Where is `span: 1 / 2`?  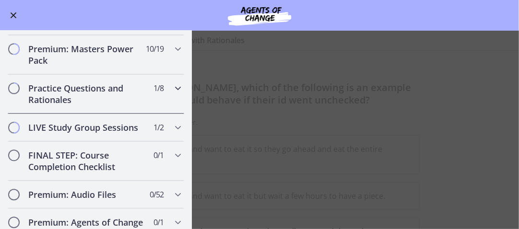 span: 1 / 2 is located at coordinates (158, 128).